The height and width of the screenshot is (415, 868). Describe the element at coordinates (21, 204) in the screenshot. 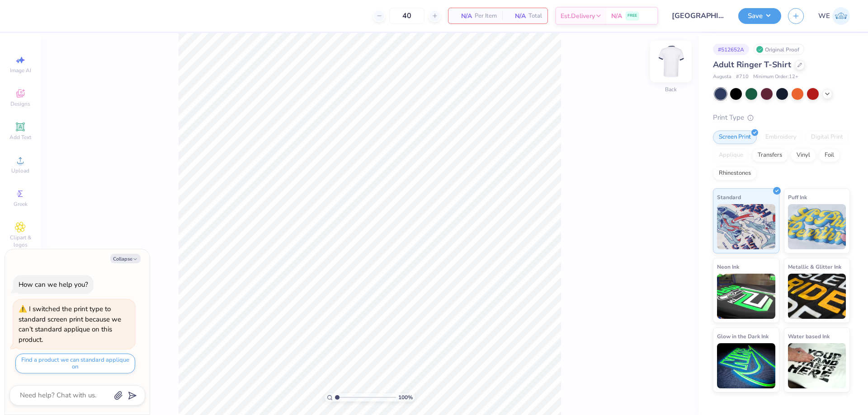

I see `span: Greek` at that location.